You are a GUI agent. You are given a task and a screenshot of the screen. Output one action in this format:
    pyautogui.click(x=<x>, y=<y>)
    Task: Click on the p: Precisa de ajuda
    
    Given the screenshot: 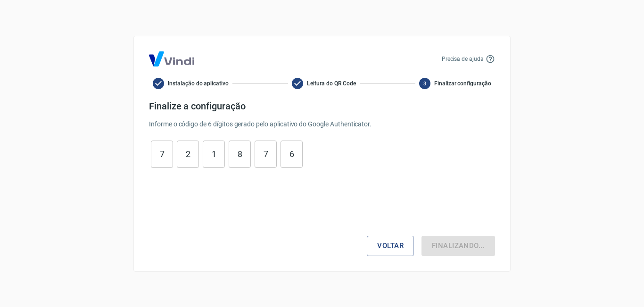 What is the action you would take?
    pyautogui.click(x=463, y=59)
    